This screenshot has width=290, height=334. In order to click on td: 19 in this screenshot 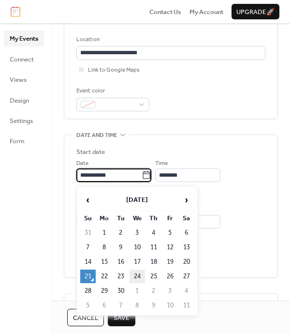, I will do `click(170, 262)`.